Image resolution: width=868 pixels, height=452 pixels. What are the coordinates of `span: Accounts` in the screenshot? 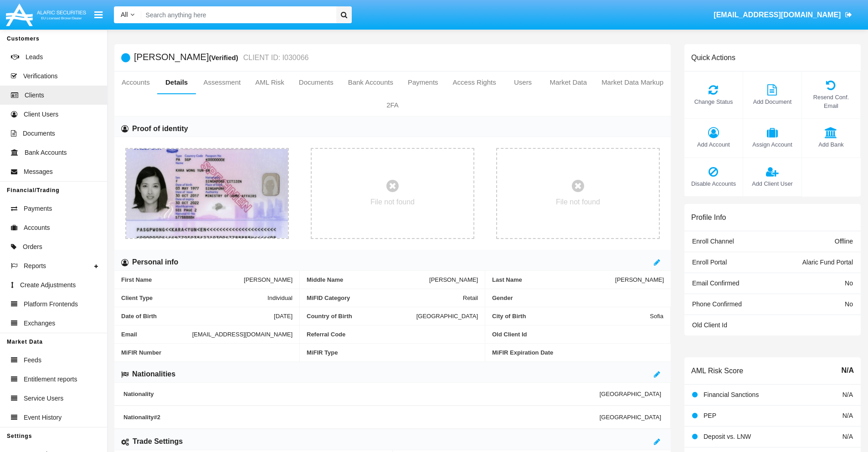 It's located at (37, 228).